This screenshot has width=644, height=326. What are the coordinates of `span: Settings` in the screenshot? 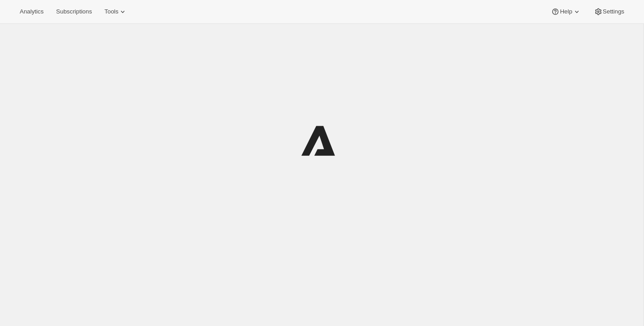 It's located at (614, 11).